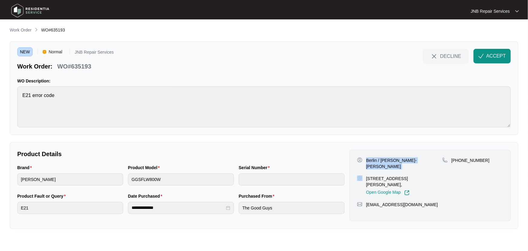 This screenshot has width=528, height=251. What do you see at coordinates (255, 167) in the screenshot?
I see `label: Serial Number` at bounding box center [255, 167].